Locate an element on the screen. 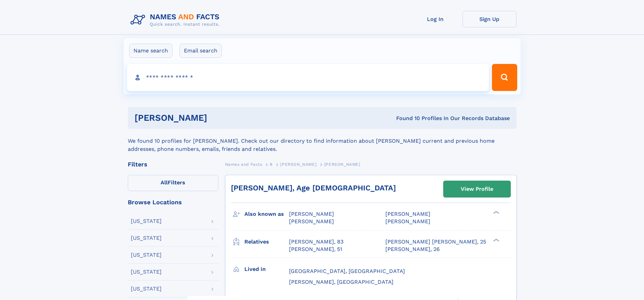 The height and width of the screenshot is (300, 644). div: View Profile is located at coordinates (477, 189).